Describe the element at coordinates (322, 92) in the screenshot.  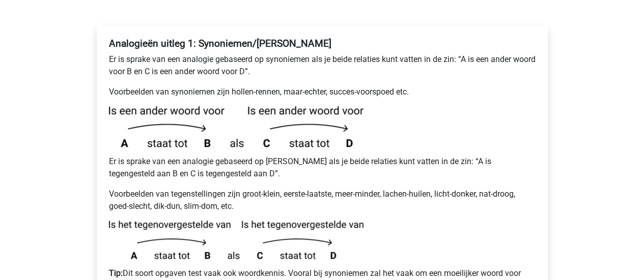
I see `p: Voorbeelden van synoniemen zijn hollen-rennen, maar-echter, succes-voorspoed etc.` at that location.